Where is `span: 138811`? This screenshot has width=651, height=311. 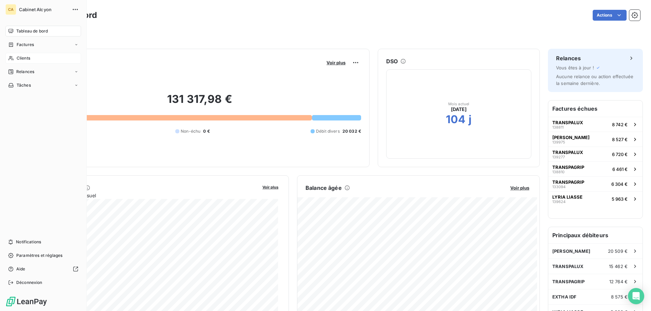
span: 138811 is located at coordinates (557, 127).